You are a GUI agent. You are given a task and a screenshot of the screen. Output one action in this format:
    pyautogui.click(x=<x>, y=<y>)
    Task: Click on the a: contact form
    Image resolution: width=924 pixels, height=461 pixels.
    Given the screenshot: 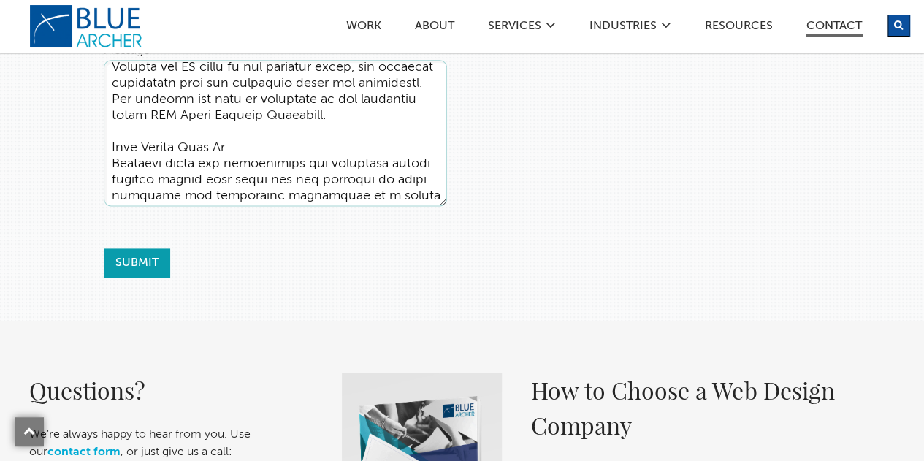 What is the action you would take?
    pyautogui.click(x=84, y=452)
    